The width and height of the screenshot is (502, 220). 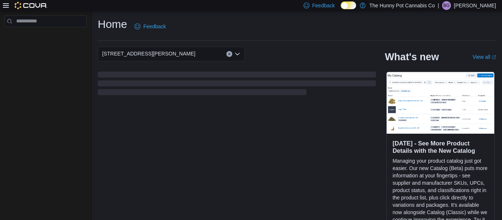 What do you see at coordinates (494, 57) in the screenshot?
I see `svg: External link` at bounding box center [494, 57].